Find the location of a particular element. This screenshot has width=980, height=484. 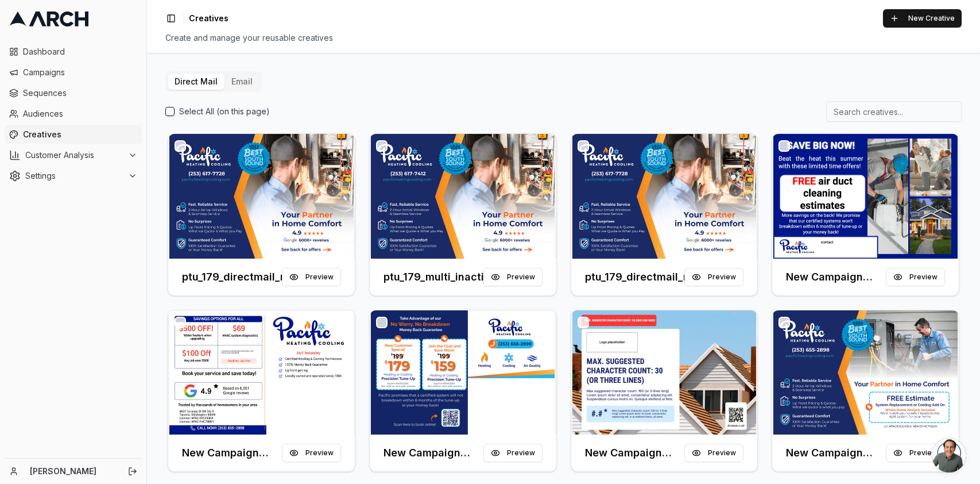

a: Campaigns is located at coordinates (73, 72).